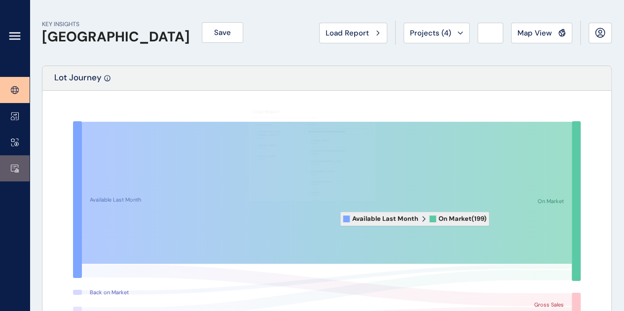 The image size is (624, 311). I want to click on button: Load Report, so click(353, 33).